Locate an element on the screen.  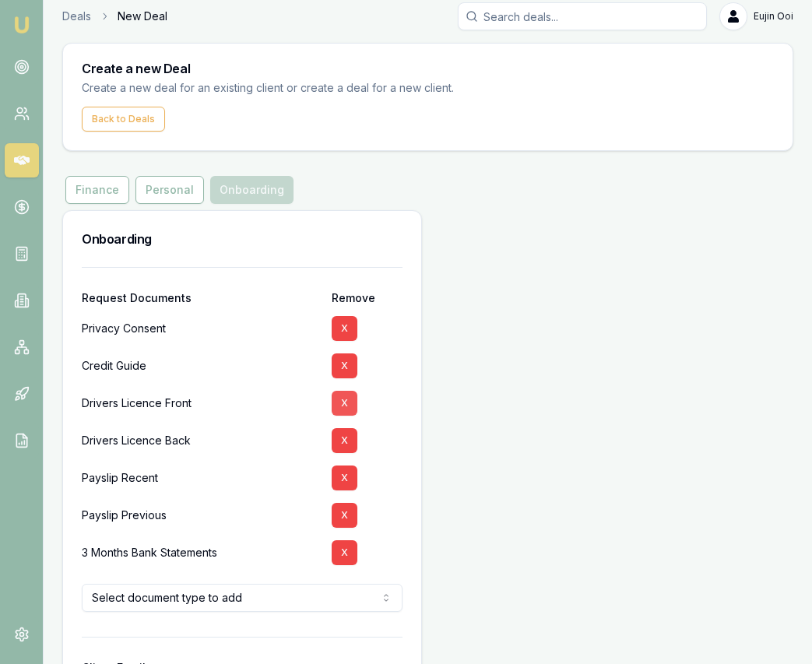
button: Finance is located at coordinates (98, 190).